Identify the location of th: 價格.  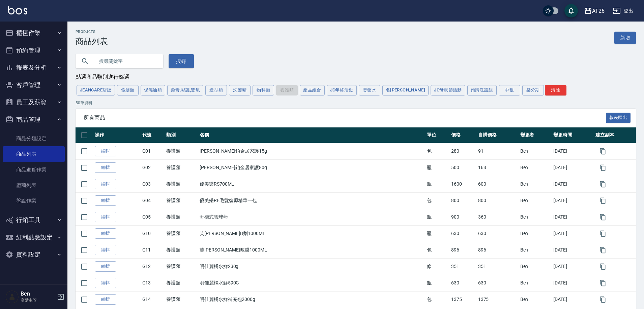
(462, 135).